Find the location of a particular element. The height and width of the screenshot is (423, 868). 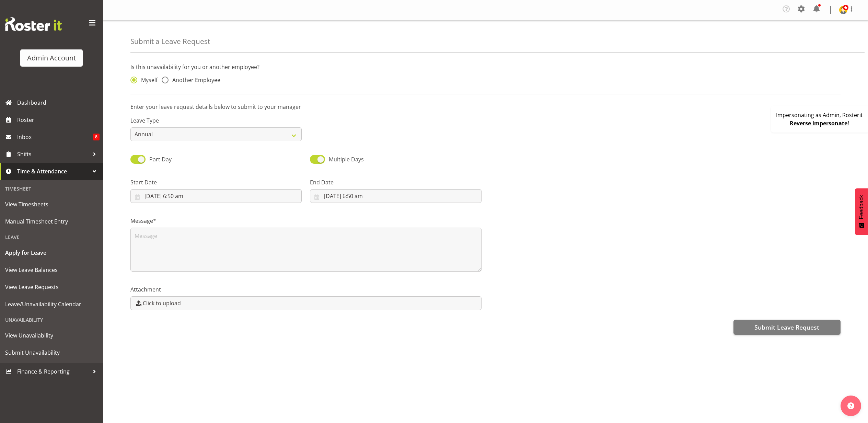

a: View Leave Balances is located at coordinates (51, 270).